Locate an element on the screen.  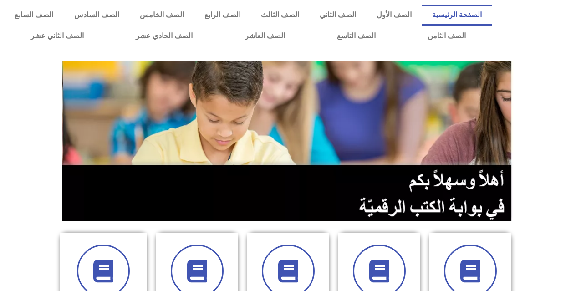
a: الصف الخامس is located at coordinates (162, 15).